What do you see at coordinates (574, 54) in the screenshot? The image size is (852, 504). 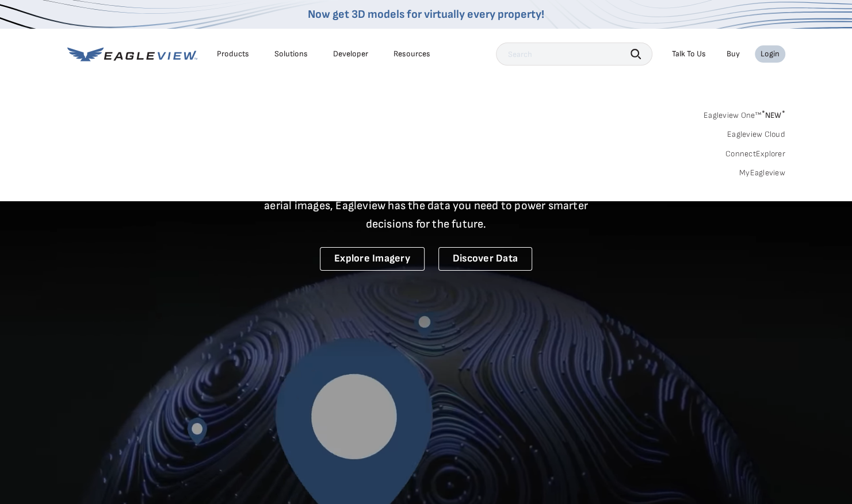 I see `input: Search` at bounding box center [574, 54].